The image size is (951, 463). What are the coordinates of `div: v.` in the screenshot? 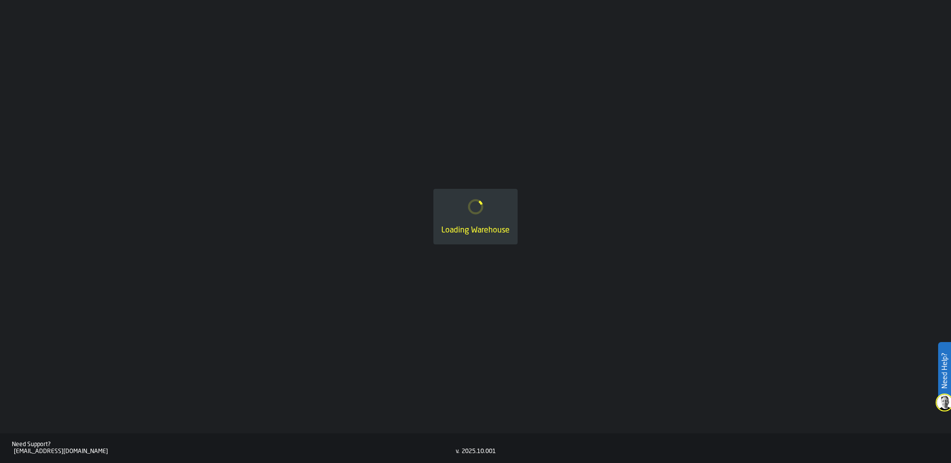 It's located at (458, 451).